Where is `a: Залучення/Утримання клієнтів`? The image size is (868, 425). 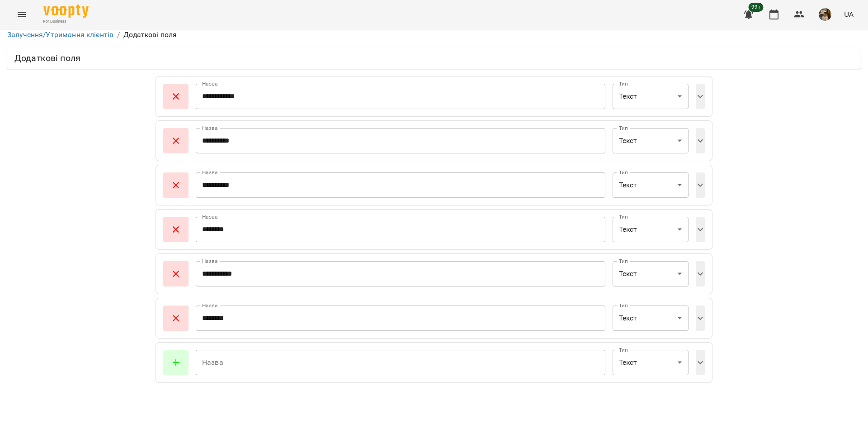 a: Залучення/Утримання клієнтів is located at coordinates (60, 34).